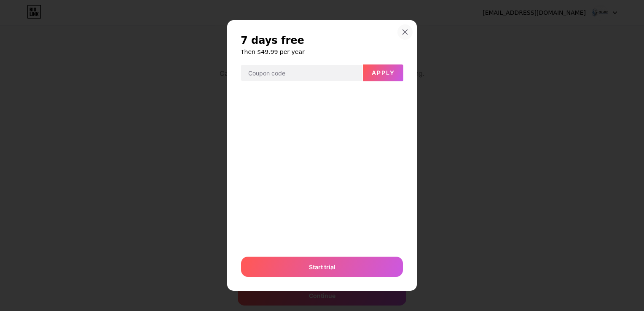  Describe the element at coordinates (272, 40) in the screenshot. I see `span: 7 days free` at that location.